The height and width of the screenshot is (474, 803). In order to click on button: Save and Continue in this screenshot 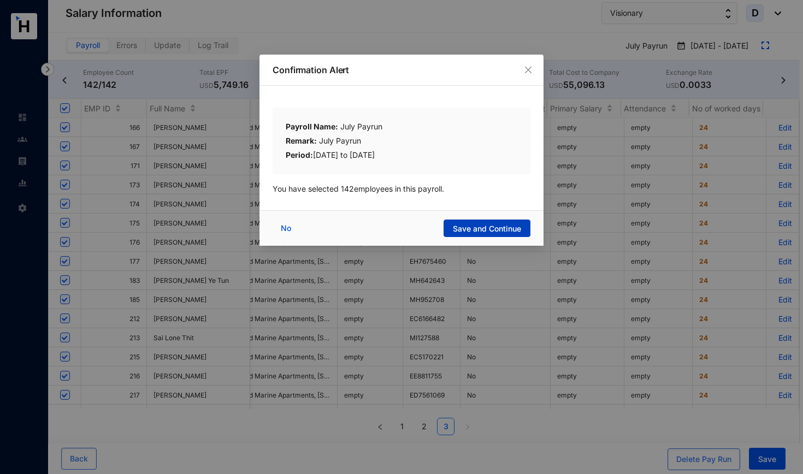, I will do `click(487, 228)`.